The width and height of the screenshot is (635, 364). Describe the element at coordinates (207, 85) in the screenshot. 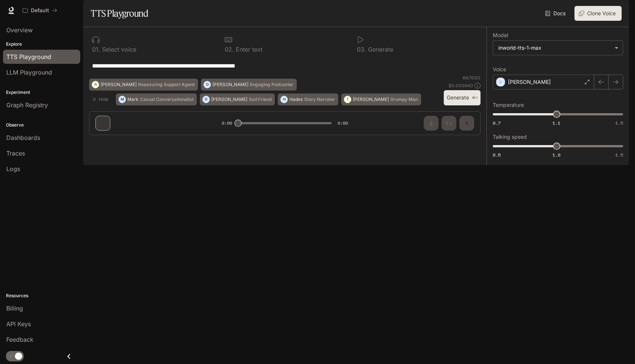

I see `div: D` at that location.